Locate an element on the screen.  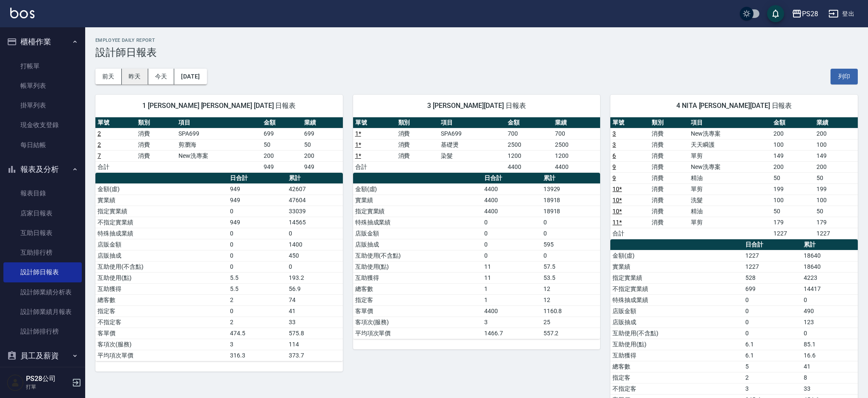
a: 掛單列表 is located at coordinates (42, 105).